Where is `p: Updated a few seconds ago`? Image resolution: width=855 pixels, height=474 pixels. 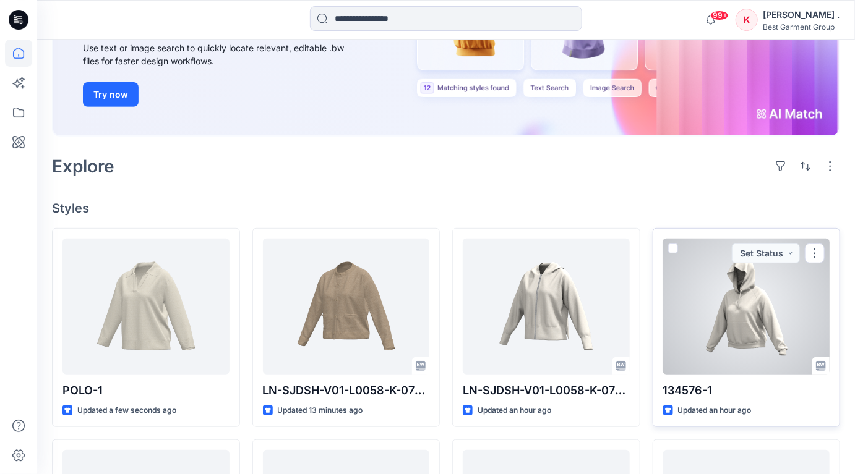
p: Updated a few seconds ago is located at coordinates (127, 411).